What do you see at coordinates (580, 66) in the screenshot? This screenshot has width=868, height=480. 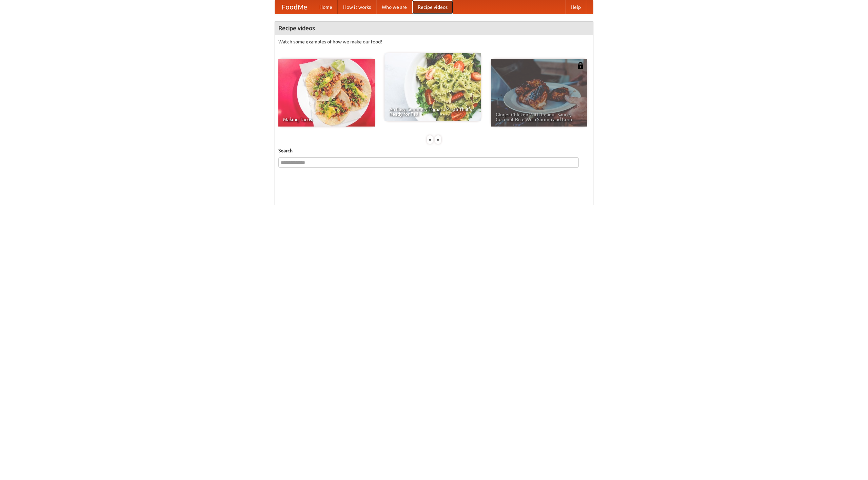 I see `img: 483408.png` at bounding box center [580, 66].